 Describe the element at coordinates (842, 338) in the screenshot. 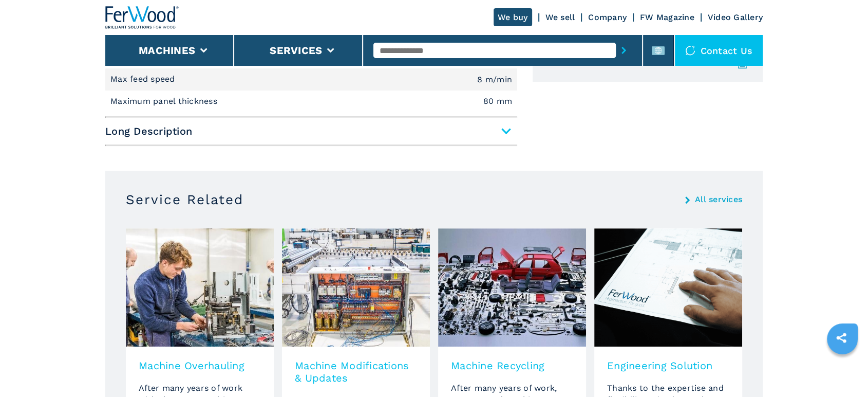

I see `a: sharethis` at that location.